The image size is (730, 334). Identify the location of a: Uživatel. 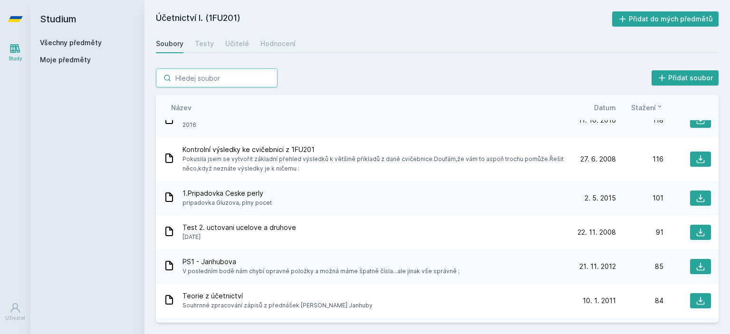
(15, 312).